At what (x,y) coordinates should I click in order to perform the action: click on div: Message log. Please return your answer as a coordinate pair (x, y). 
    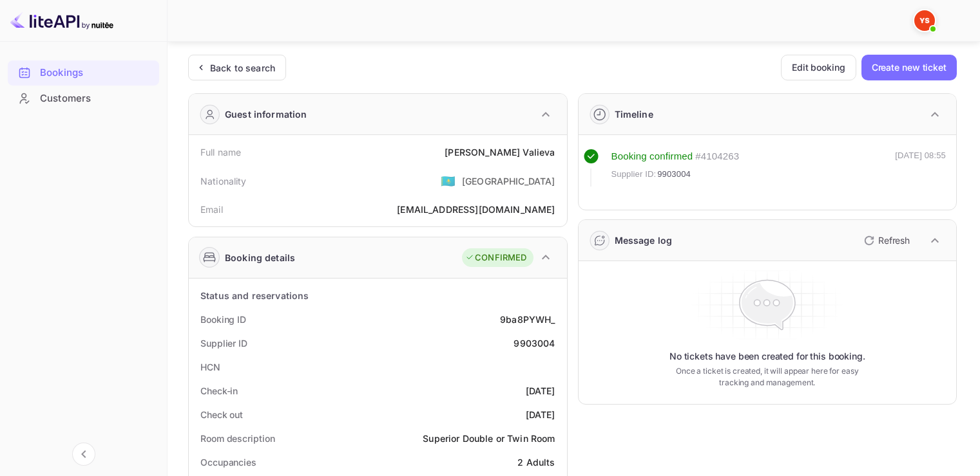
    Looking at the image, I should click on (643, 240).